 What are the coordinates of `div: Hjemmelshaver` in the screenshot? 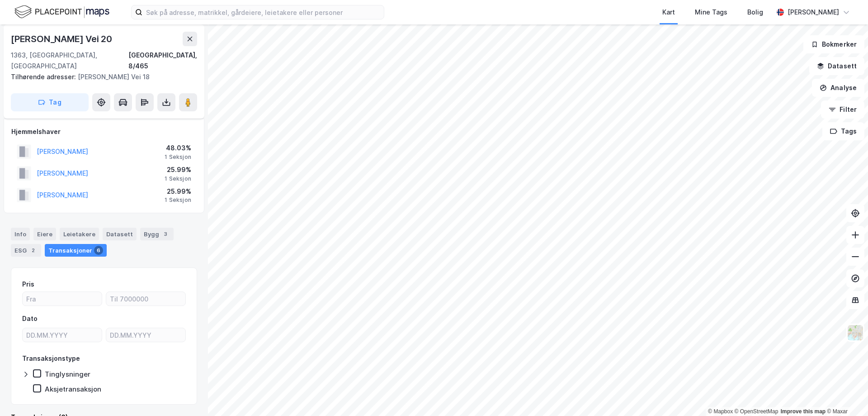 It's located at (104, 132).